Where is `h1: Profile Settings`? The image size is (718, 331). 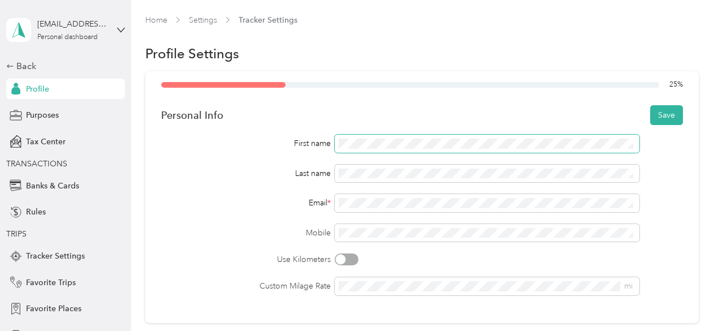
h1: Profile Settings is located at coordinates (192, 53).